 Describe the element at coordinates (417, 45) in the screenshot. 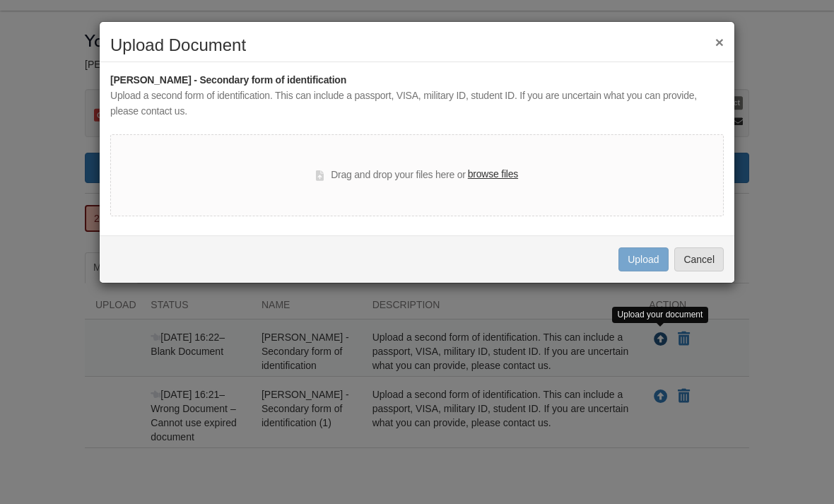

I see `h2: Upload Document` at that location.